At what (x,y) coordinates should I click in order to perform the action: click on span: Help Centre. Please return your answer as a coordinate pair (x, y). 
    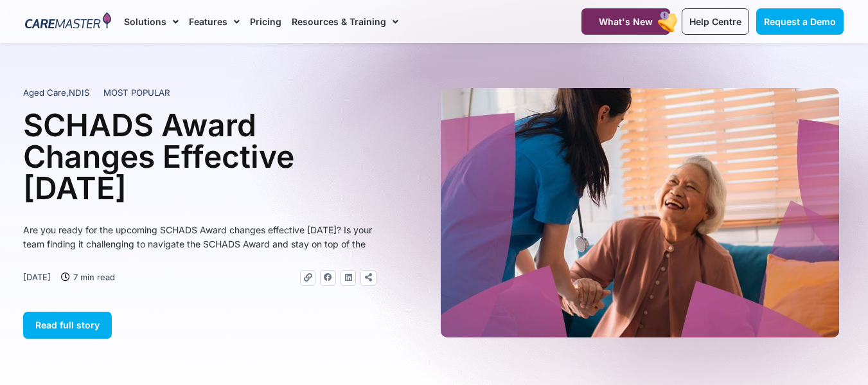
    Looking at the image, I should click on (715, 21).